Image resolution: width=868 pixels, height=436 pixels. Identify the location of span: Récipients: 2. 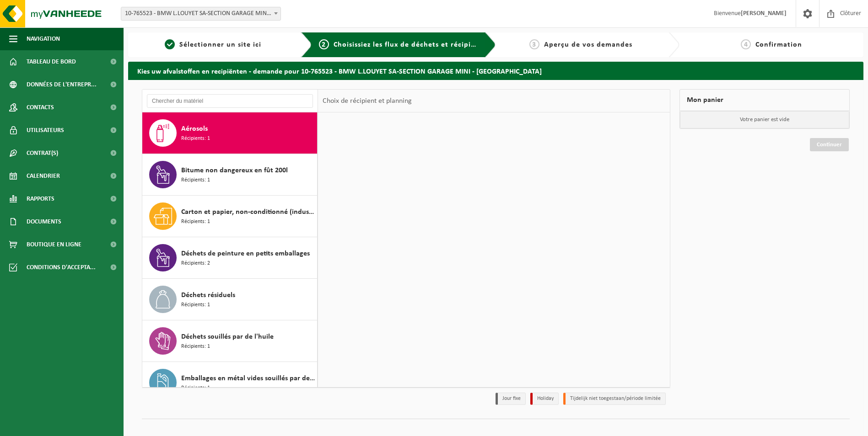
(195, 264).